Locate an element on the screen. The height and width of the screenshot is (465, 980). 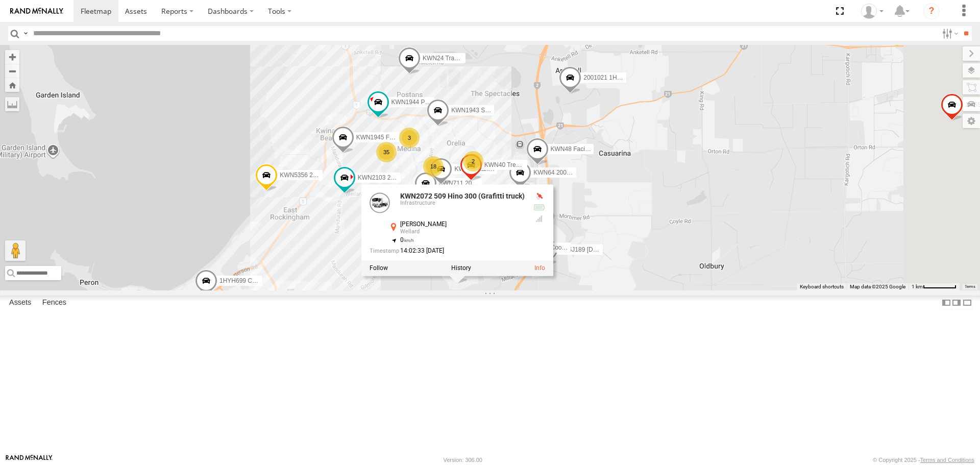
span: Map data ©2025 Google is located at coordinates (877, 286).